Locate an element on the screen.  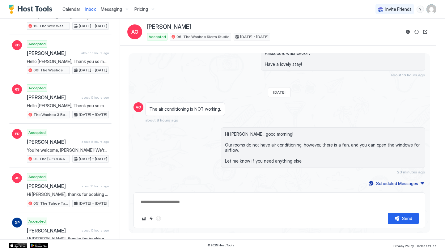
span: The air conditioning is NOT working. is located at coordinates (185, 109).